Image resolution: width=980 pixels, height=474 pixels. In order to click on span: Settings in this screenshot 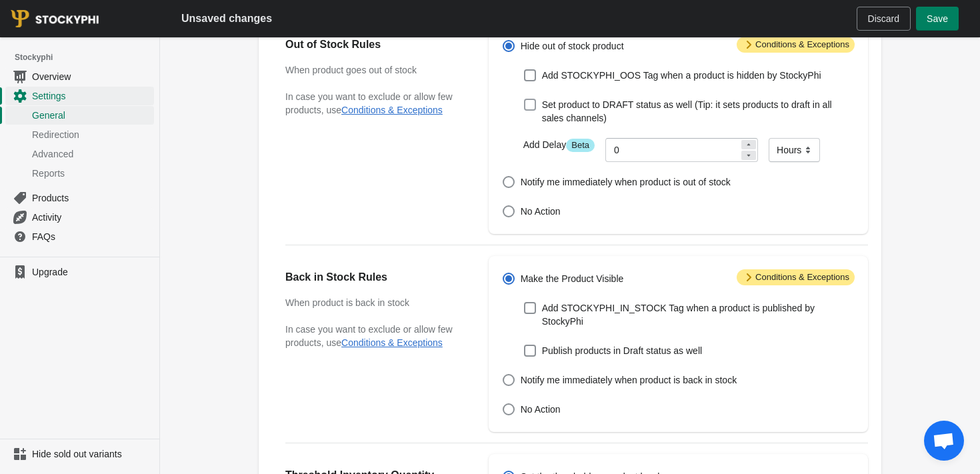, I will do `click(92, 96)`.